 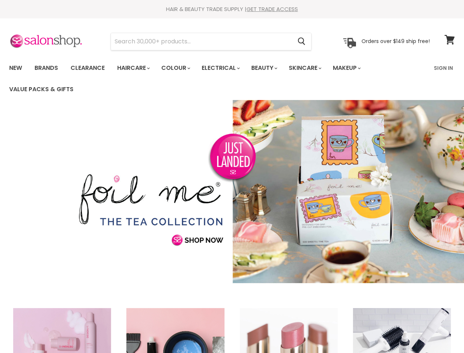 I want to click on a: Beauty, so click(x=264, y=68).